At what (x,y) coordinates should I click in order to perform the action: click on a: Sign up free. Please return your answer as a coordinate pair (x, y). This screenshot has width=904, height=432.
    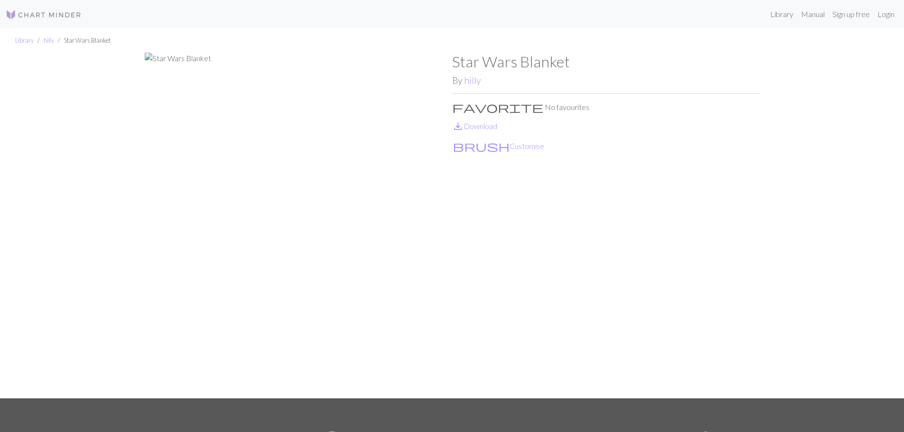
    Looking at the image, I should click on (851, 14).